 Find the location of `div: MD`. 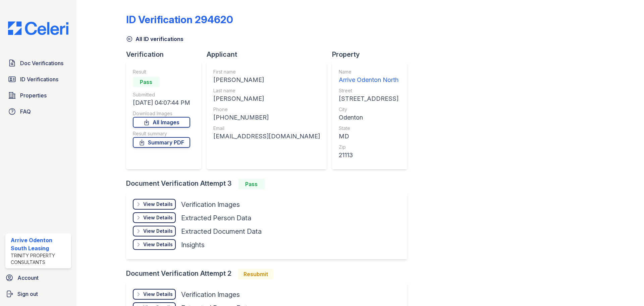

div: MD is located at coordinates (369, 136).